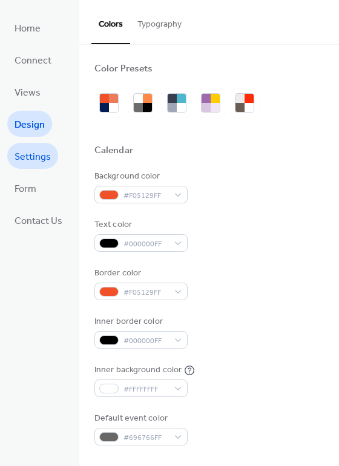 The width and height of the screenshot is (339, 466). Describe the element at coordinates (38, 220) in the screenshot. I see `a: Contact Us` at that location.